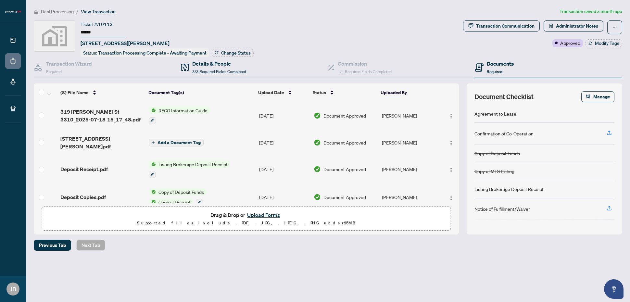 The width and height of the screenshot is (630, 302). What do you see at coordinates (193, 164) in the screenshot?
I see `span: Listing Brokerage Deposit Receipt` at bounding box center [193, 164].